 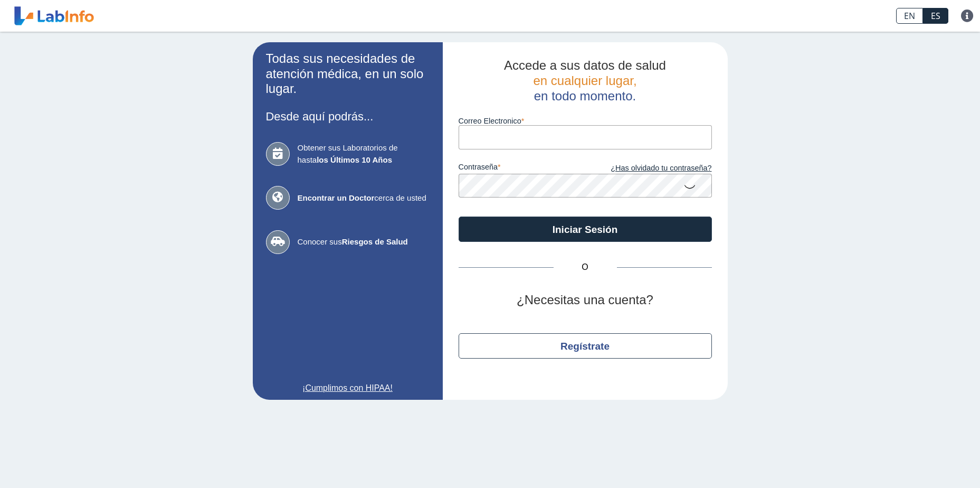 What do you see at coordinates (364, 242) in the screenshot?
I see `span: Conocer sus` at bounding box center [364, 242].